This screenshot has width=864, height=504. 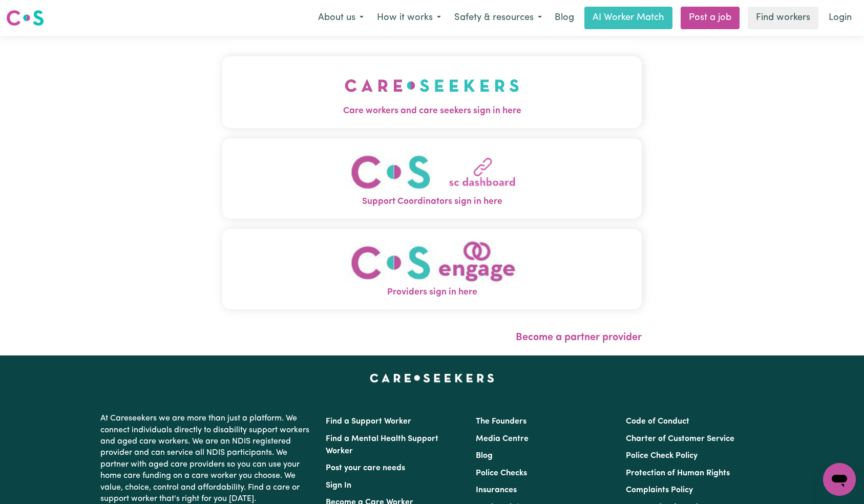 I want to click on a: Police Check Policy, so click(x=662, y=456).